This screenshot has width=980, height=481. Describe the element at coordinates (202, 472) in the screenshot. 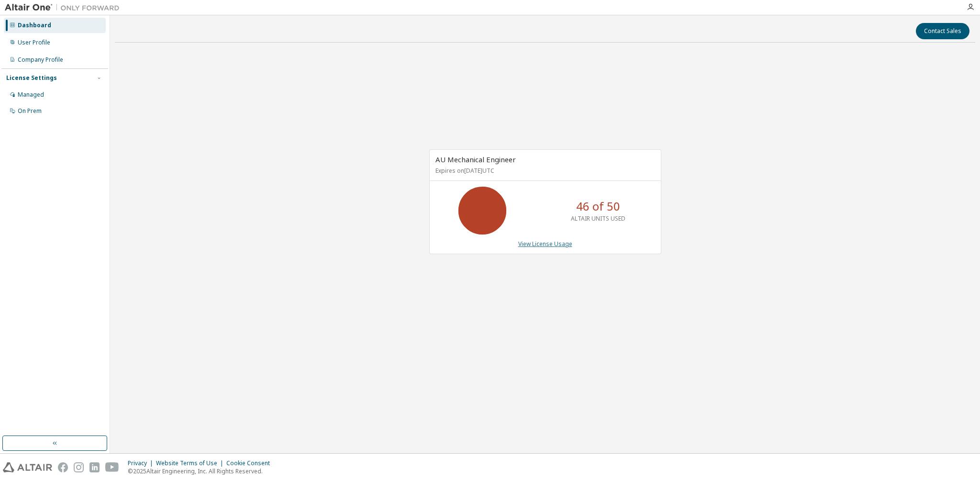

I see `p: © 2025 Altair Engineering, Inc. All Rights Reserved.` at that location.